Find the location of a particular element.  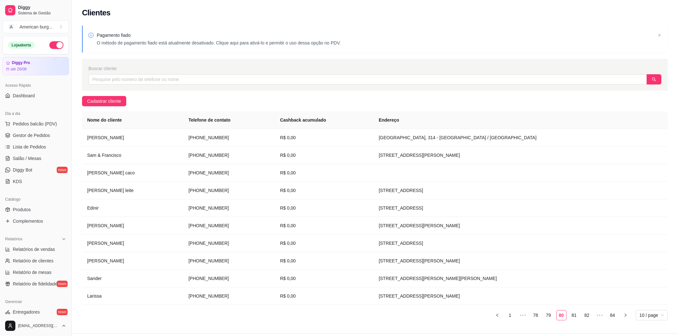

span: 10 / page is located at coordinates (652, 316).